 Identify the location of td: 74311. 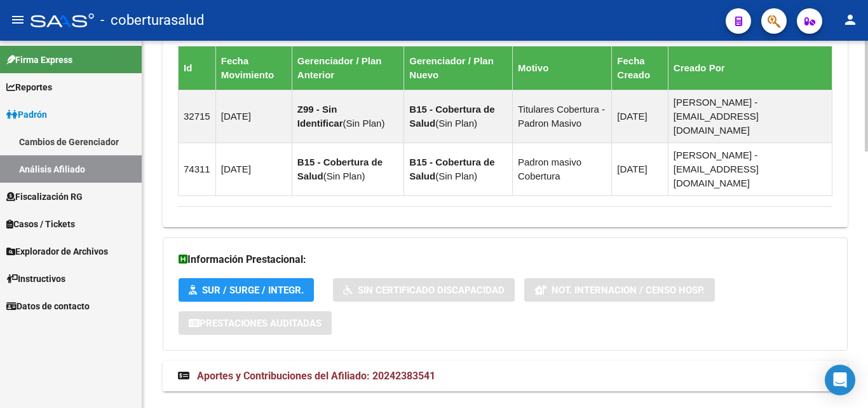
(197, 169).